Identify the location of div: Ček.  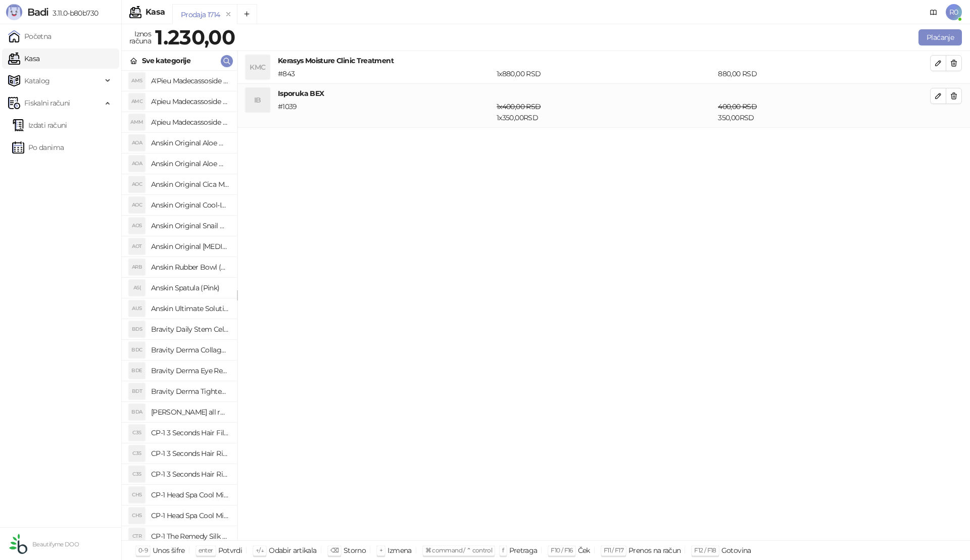
(584, 551).